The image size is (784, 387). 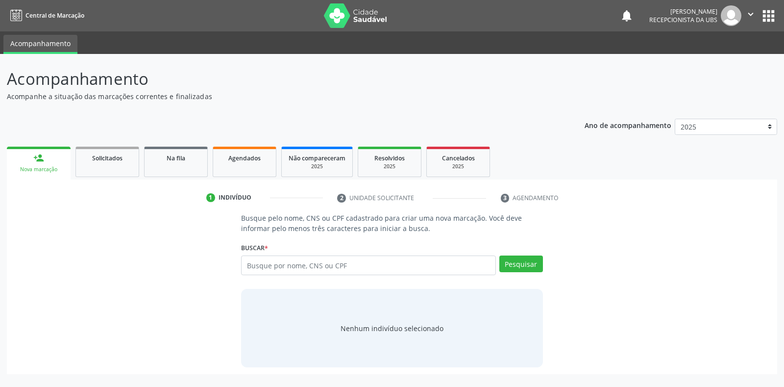 I want to click on label: Buscar, so click(x=254, y=247).